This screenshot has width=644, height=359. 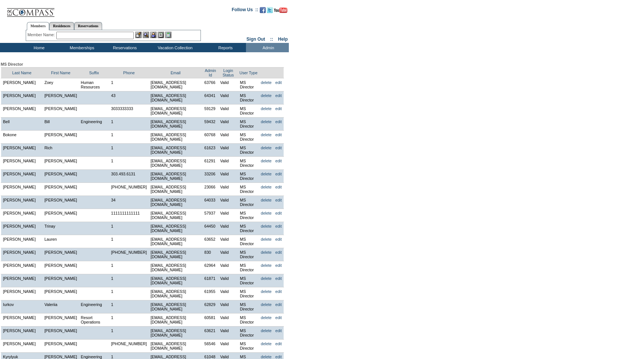 What do you see at coordinates (210, 320) in the screenshot?
I see `td: 60581` at bounding box center [210, 320].